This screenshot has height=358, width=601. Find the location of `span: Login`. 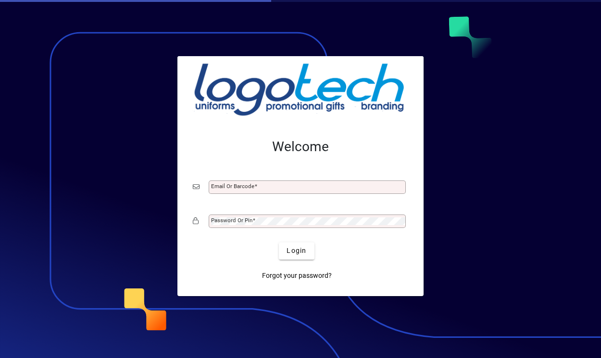

span: Login is located at coordinates (296, 251).